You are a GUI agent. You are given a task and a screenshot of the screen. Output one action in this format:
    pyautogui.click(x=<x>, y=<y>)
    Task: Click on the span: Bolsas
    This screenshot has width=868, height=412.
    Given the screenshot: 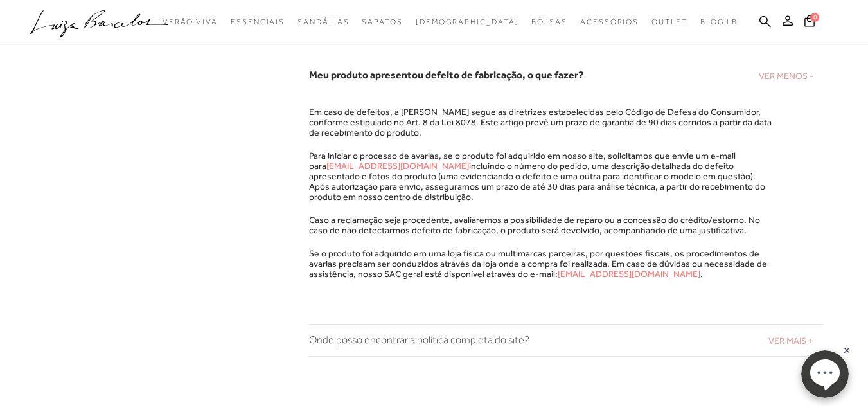 What is the action you would take?
    pyautogui.click(x=549, y=22)
    